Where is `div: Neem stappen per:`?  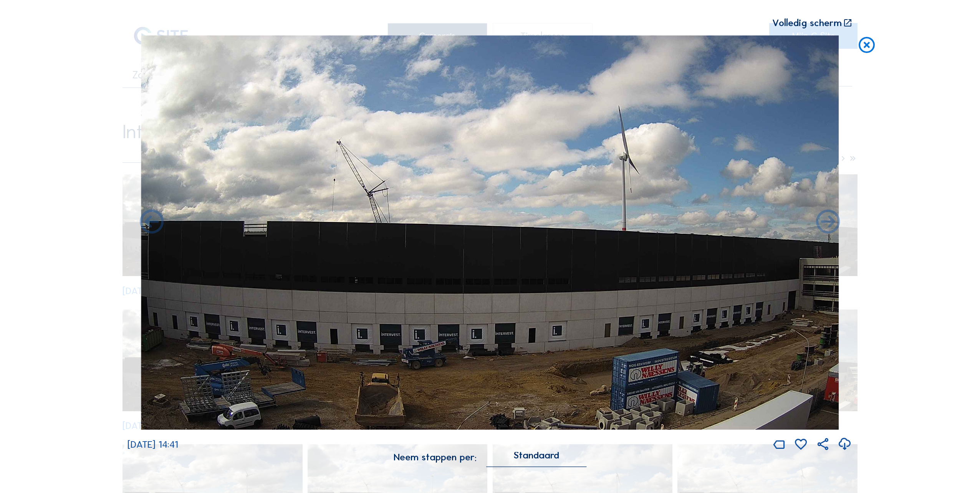 div: Neem stappen per: is located at coordinates (435, 457).